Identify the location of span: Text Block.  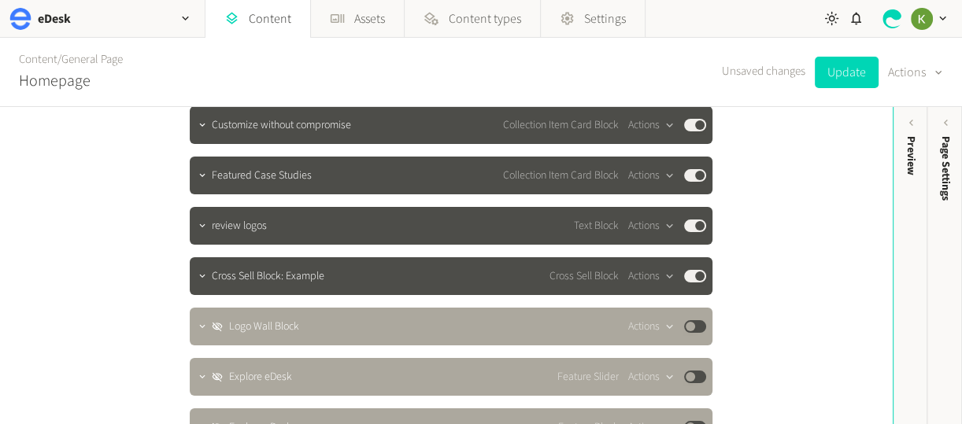
(596, 226).